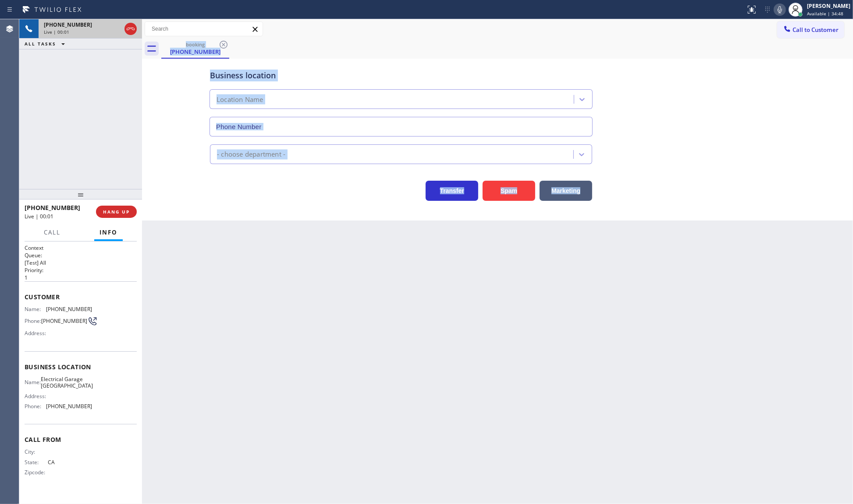  Describe the element at coordinates (46, 44) in the screenshot. I see `button: ALL TASKS` at that location.